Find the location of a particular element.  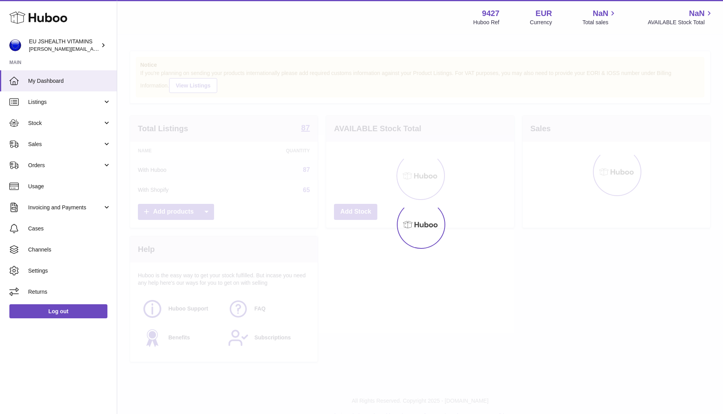

span: Stock is located at coordinates (65, 123).